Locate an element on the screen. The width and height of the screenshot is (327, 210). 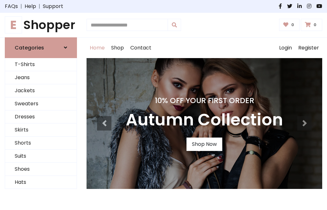
a: Login is located at coordinates (285, 48).